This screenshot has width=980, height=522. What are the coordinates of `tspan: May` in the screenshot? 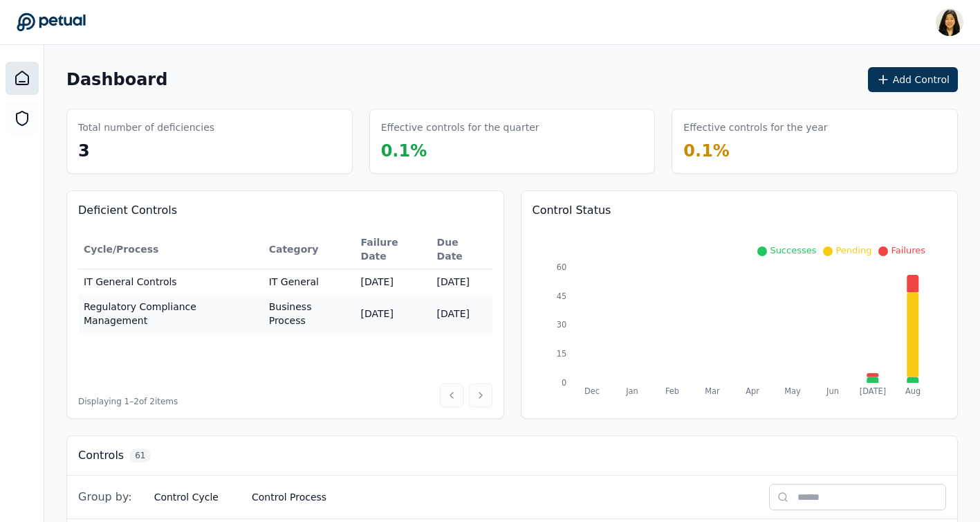 It's located at (793, 391).